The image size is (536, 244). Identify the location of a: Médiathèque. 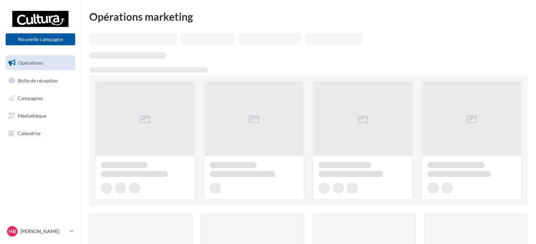
(40, 116).